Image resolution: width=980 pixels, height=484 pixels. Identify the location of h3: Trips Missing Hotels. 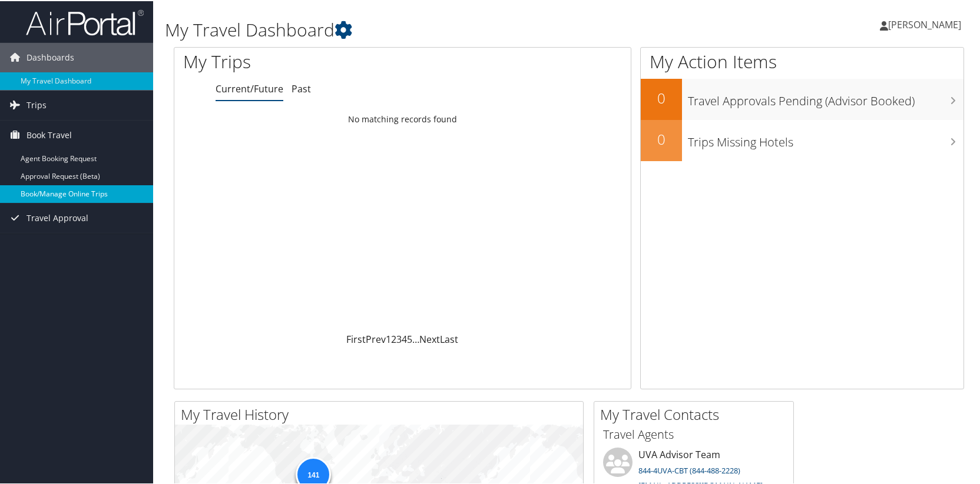
(826, 139).